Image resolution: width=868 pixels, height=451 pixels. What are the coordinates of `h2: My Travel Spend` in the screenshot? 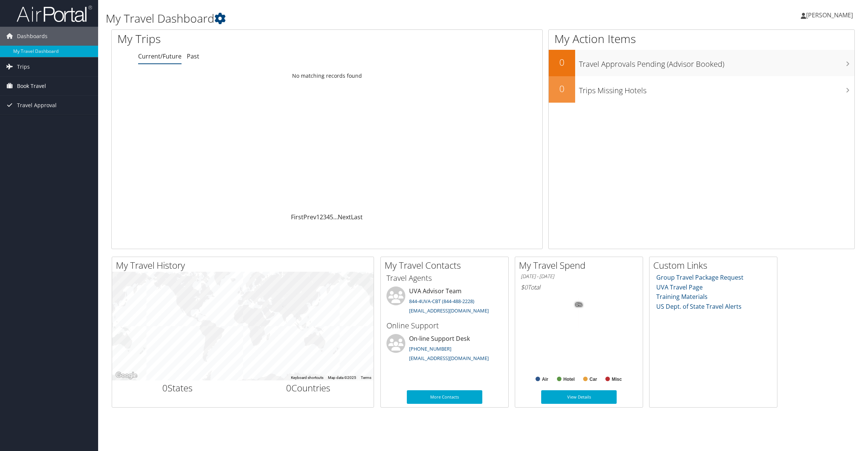 It's located at (581, 265).